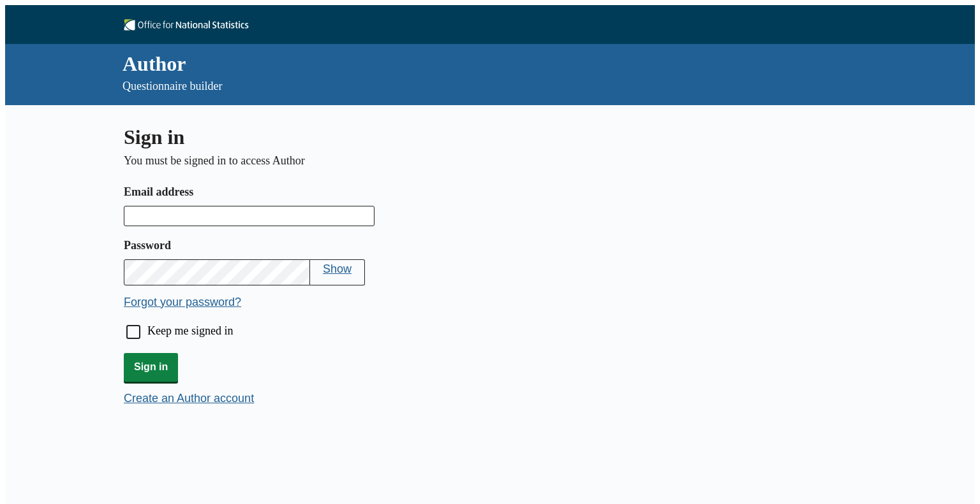 Image resolution: width=980 pixels, height=504 pixels. What do you see at coordinates (366, 192) in the screenshot?
I see `label: Email address` at bounding box center [366, 192].